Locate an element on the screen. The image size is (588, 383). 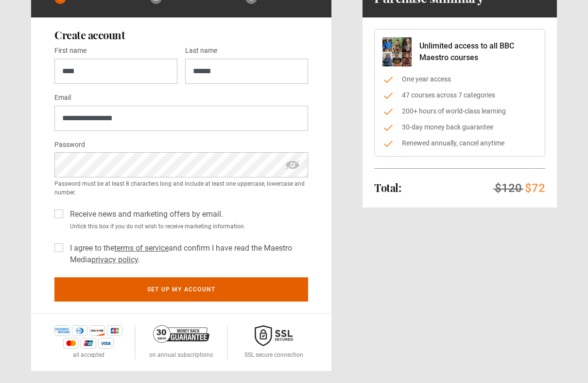
span: $120 is located at coordinates (508, 189).